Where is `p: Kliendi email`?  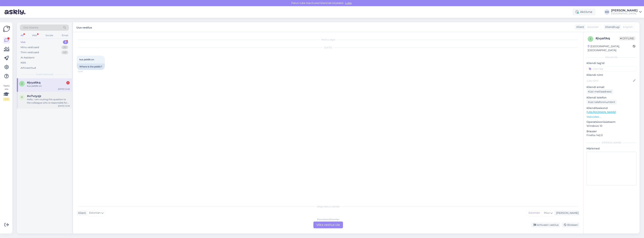 p: Kliendi email is located at coordinates (611, 87).